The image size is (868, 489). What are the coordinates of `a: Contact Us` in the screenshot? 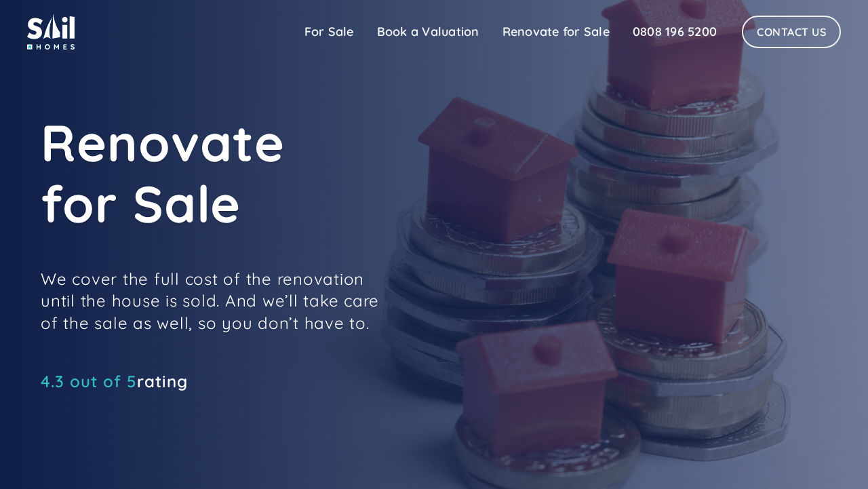 It's located at (791, 32).